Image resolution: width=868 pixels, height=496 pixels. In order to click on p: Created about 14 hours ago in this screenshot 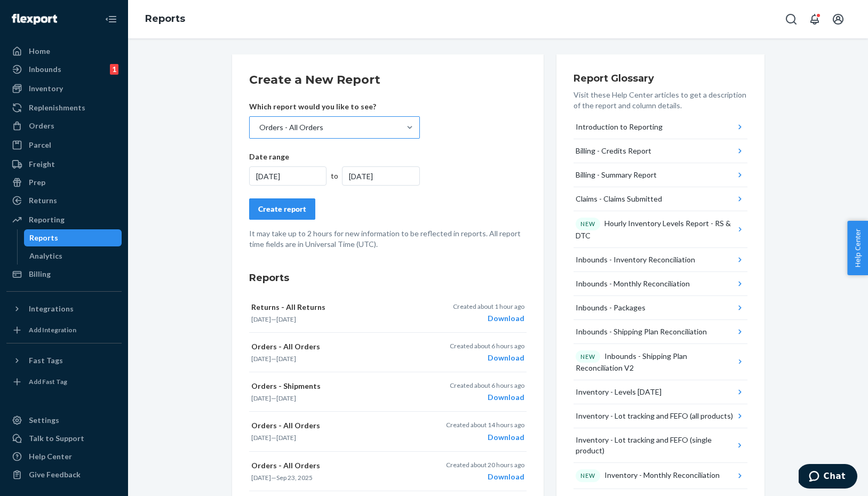, I will do `click(485, 425)`.